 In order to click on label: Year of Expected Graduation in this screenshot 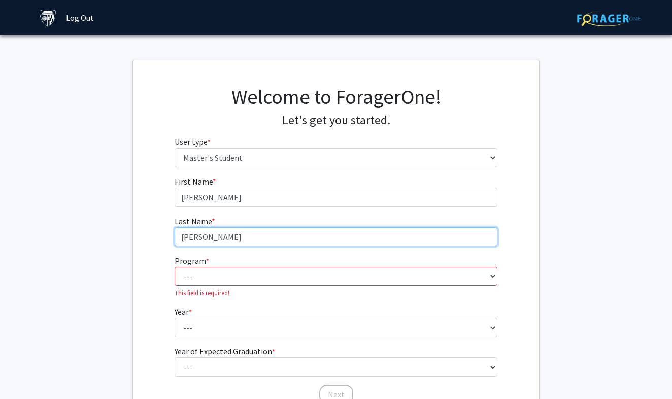, I will do `click(225, 351)`.